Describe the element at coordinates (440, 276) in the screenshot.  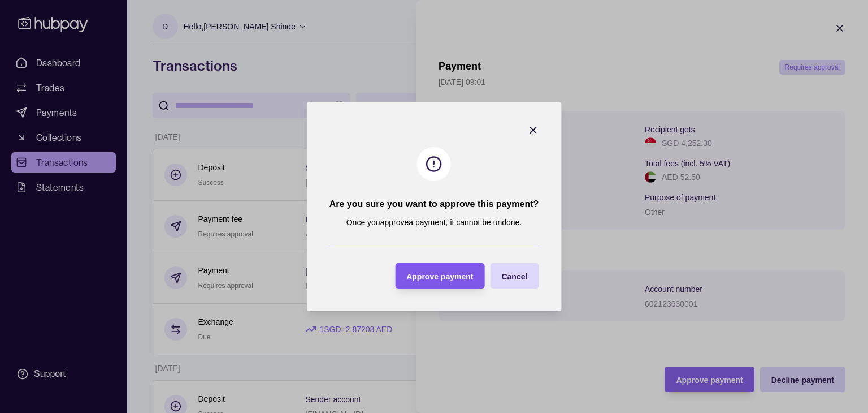
I see `button: Approve payment` at that location.